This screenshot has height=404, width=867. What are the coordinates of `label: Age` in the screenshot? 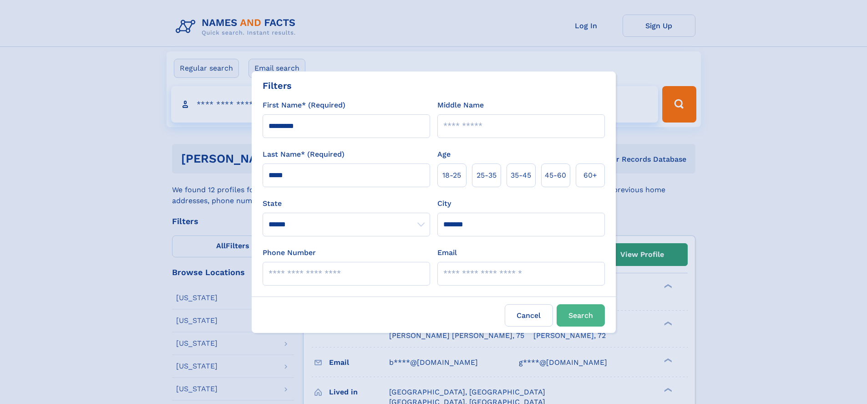 It's located at (444, 154).